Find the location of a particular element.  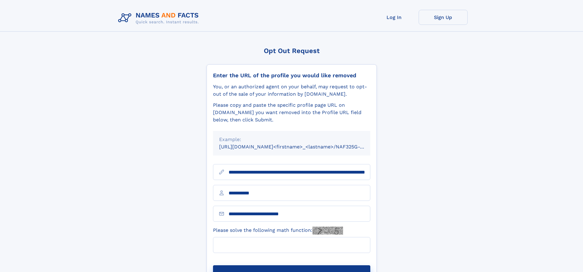

img: Logo Names and Facts is located at coordinates (160, 18).